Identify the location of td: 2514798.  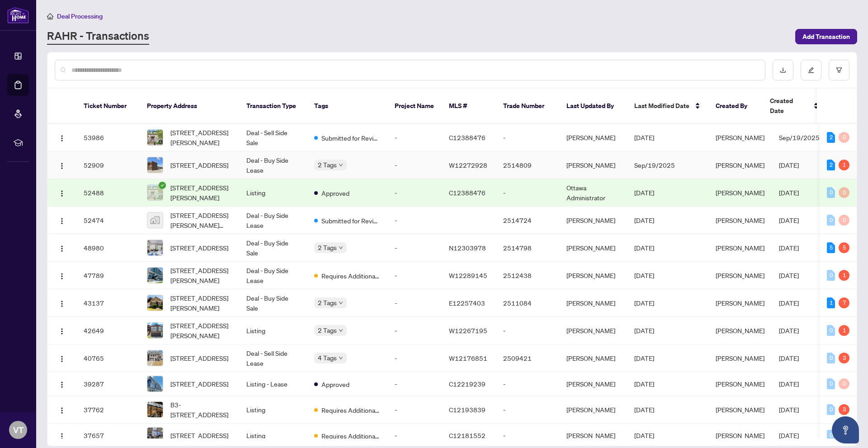
(528, 248).